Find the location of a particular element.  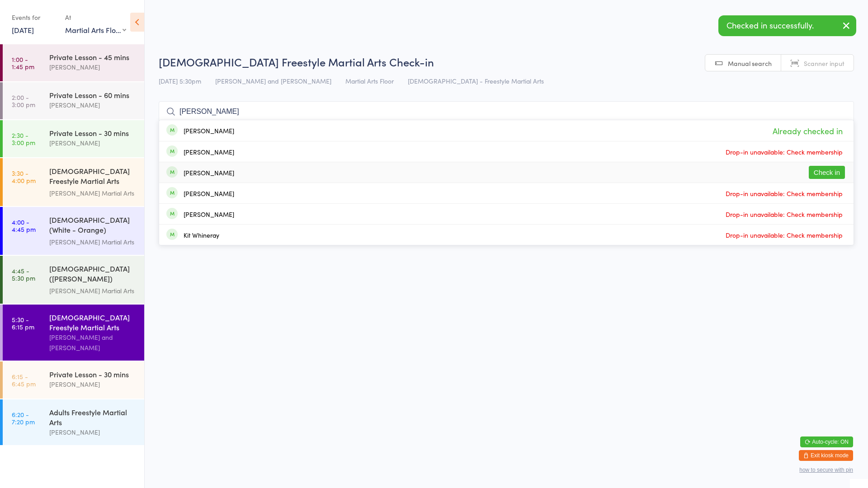

input: Search is located at coordinates (506, 111).